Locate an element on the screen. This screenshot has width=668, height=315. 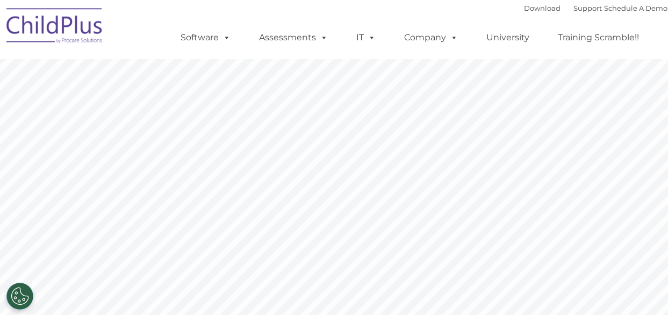
a: Schedule A Demo is located at coordinates (635, 8).